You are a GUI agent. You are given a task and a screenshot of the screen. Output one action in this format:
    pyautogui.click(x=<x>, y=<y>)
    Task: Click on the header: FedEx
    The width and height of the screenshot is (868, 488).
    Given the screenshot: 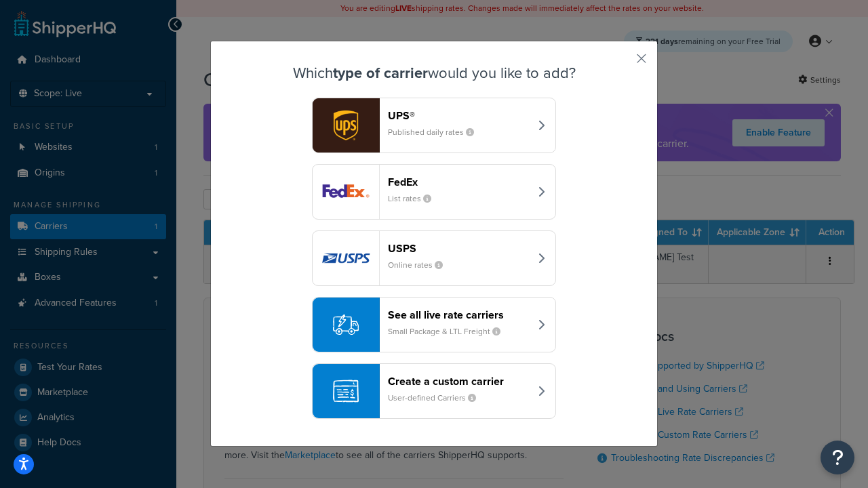 What is the action you would take?
    pyautogui.click(x=458, y=182)
    